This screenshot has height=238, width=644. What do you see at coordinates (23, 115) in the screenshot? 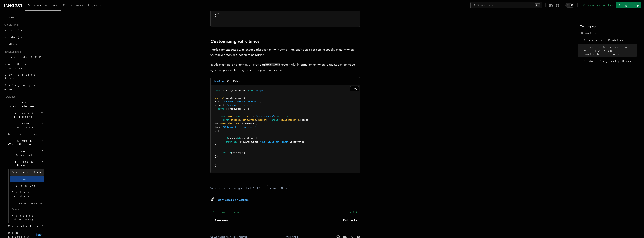
I see `button: Events & Triggers` at bounding box center [23, 115].